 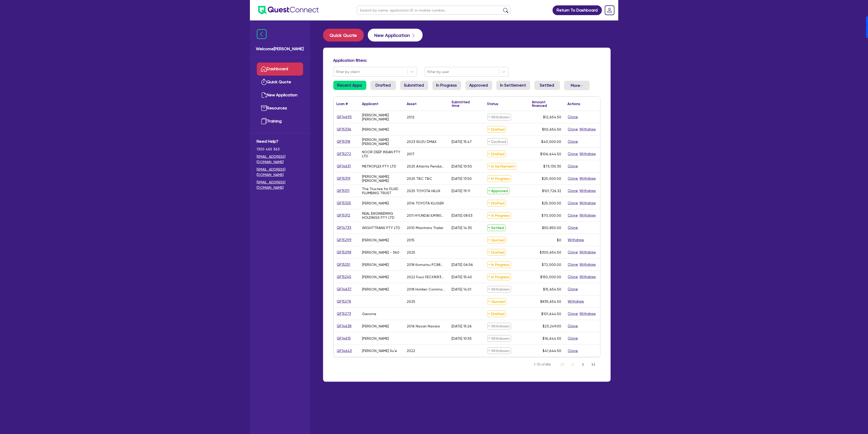 I want to click on a: Dashboard, so click(x=280, y=69).